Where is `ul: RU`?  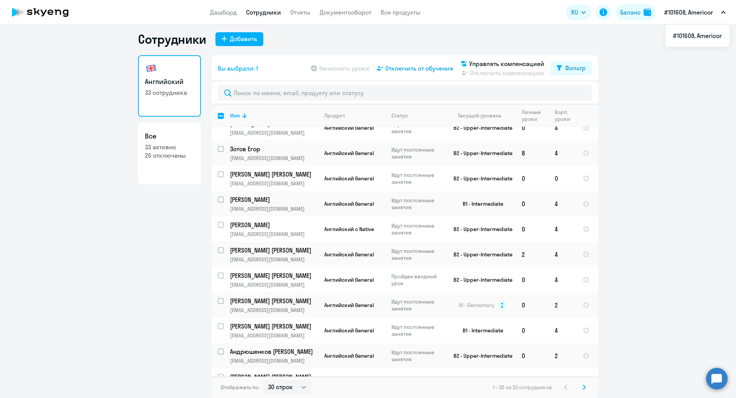
ul: RU is located at coordinates (698, 36).